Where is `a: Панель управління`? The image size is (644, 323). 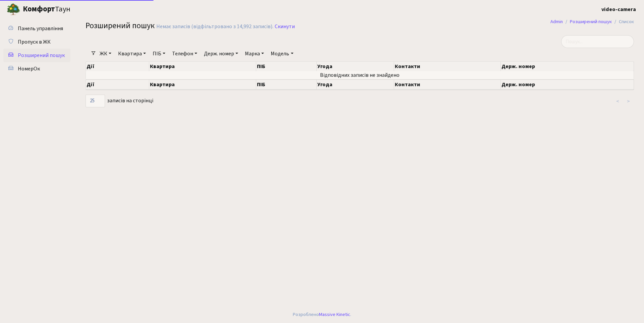
a: Панель управління is located at coordinates (37, 29).